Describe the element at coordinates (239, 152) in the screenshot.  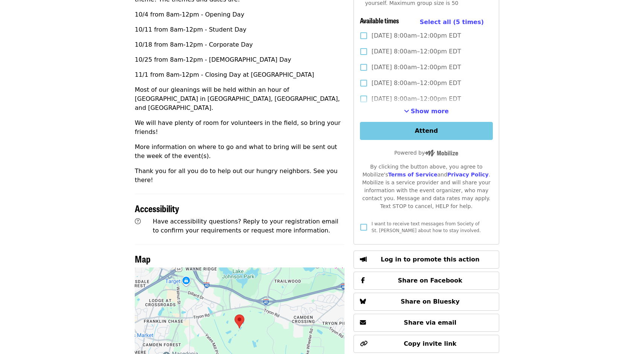
I see `p: More information on where to go and what to bring will be sent out the week of the event(s).` at that location.